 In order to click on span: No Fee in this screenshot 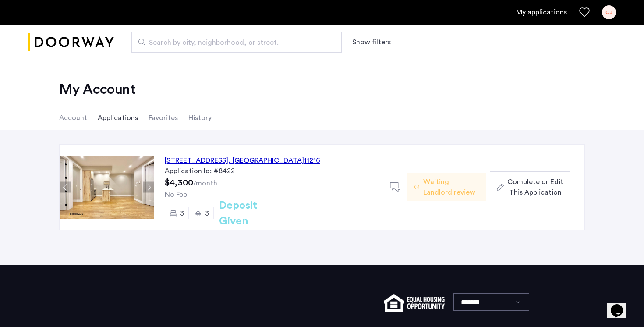, I will do `click(176, 195)`.